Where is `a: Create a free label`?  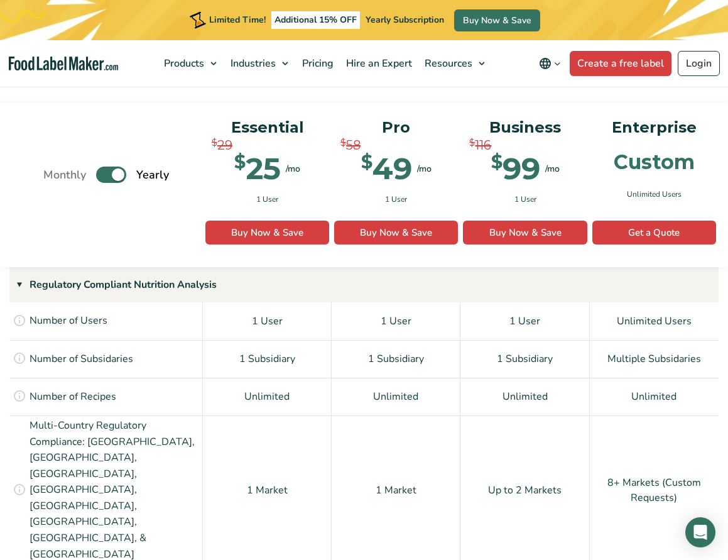 a: Create a free label is located at coordinates (620, 63).